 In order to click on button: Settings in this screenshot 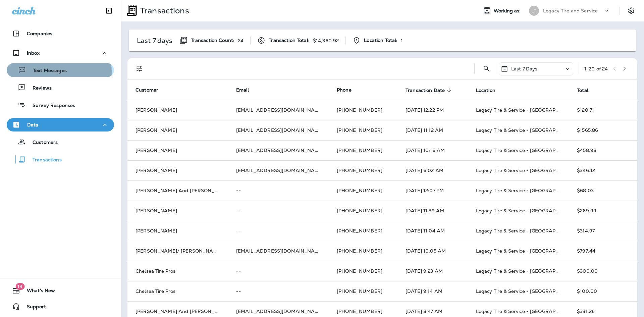, I will do `click(631, 11)`.